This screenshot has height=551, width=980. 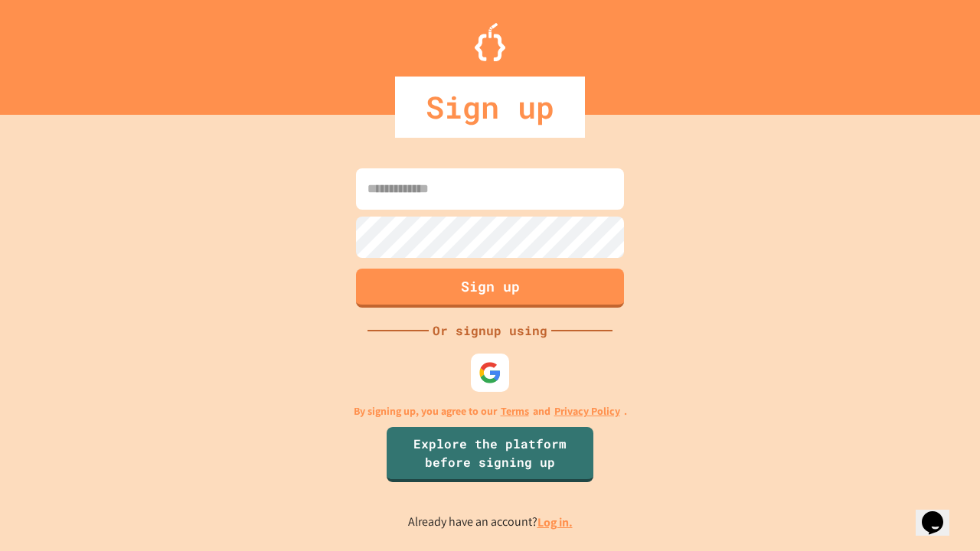 I want to click on div: Or signup using, so click(x=490, y=331).